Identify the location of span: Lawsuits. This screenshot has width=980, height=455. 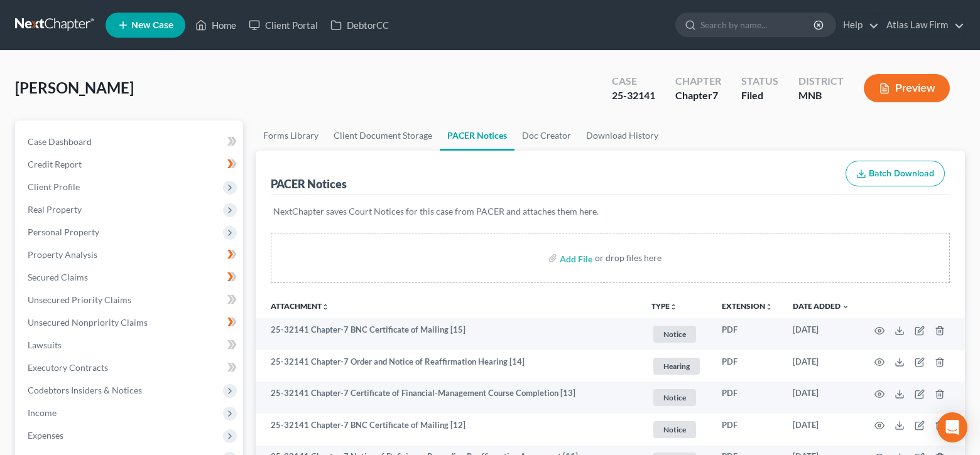
(44, 345).